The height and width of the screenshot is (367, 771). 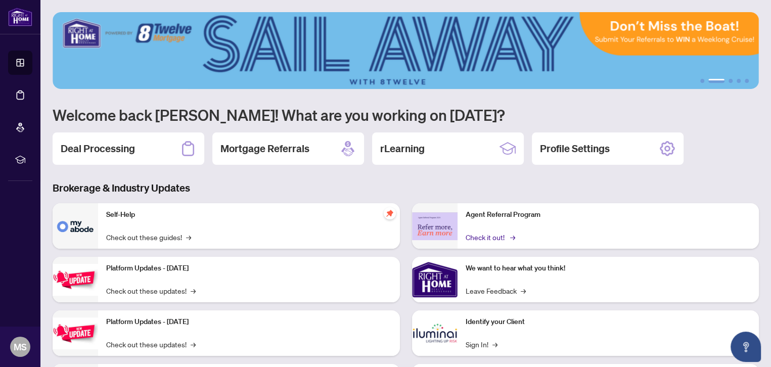 What do you see at coordinates (575, 149) in the screenshot?
I see `h2: Profile Settings` at bounding box center [575, 149].